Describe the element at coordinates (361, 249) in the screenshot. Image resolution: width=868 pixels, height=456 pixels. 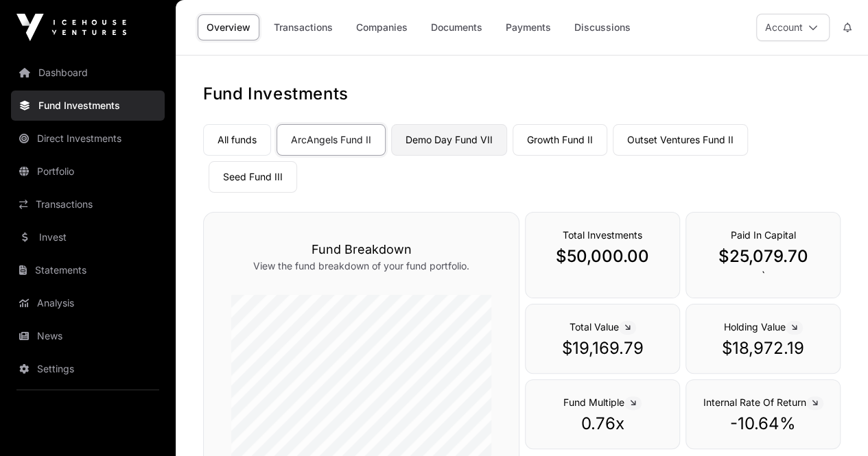
I see `h3: Fund Breakdown` at that location.